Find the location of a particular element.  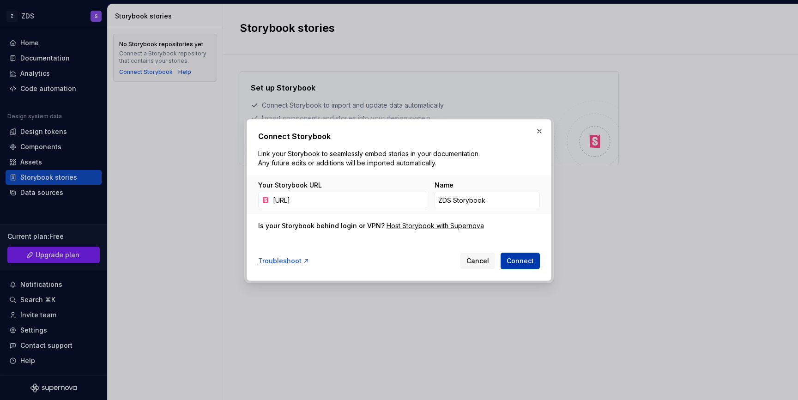

span: Cancel is located at coordinates (478, 261).